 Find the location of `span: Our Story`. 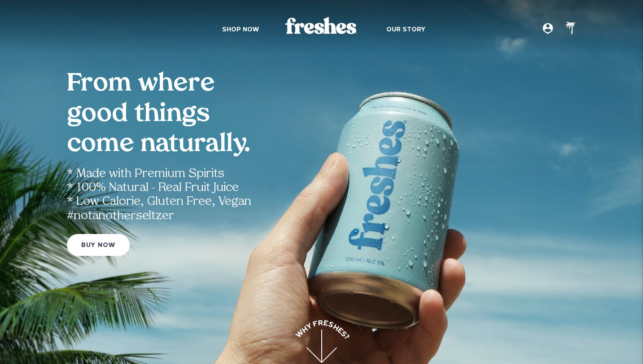

span: Our Story is located at coordinates (406, 30).